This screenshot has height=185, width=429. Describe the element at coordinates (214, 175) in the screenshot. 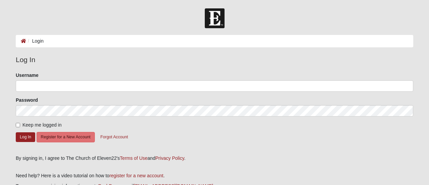

I see `p: Need help? Here is a video tutorial on how to .` at that location.